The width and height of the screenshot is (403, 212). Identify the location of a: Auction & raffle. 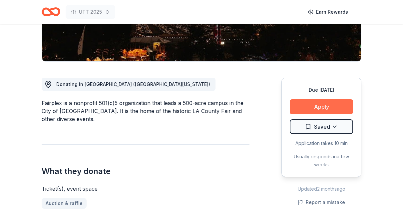
(64, 203).